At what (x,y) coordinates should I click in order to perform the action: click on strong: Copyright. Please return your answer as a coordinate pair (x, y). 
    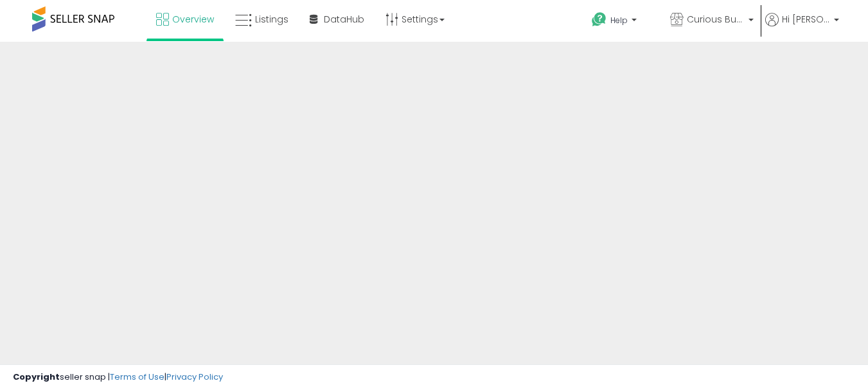
    Looking at the image, I should click on (36, 377).